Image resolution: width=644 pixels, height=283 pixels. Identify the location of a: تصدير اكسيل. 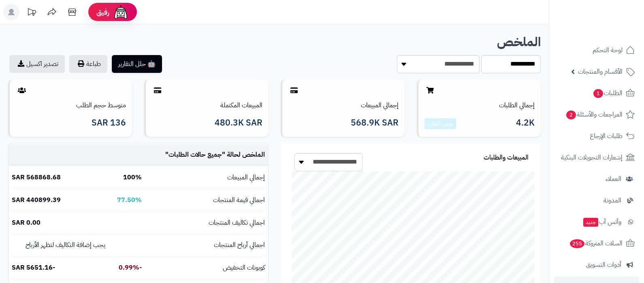
(37, 64).